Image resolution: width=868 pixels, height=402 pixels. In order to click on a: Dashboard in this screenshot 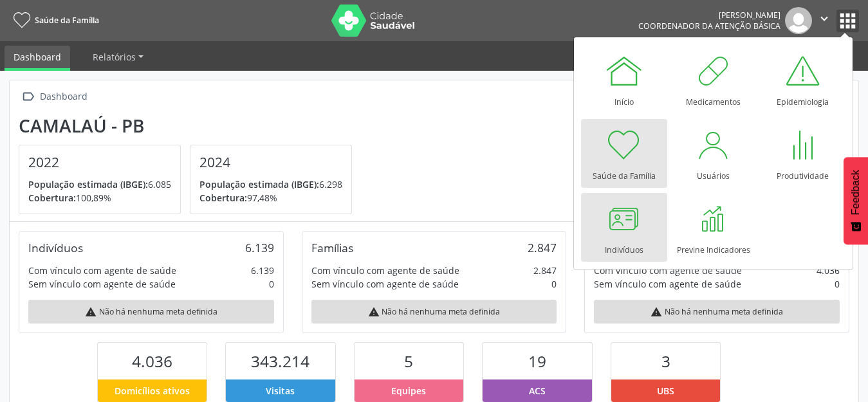, I will do `click(37, 58)`.